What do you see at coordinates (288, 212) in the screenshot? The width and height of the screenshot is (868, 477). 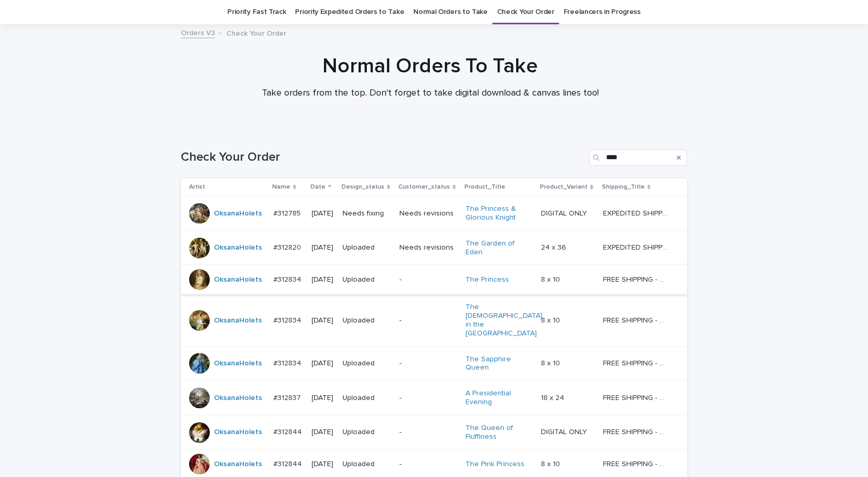 I see `p: #312785` at bounding box center [288, 212].